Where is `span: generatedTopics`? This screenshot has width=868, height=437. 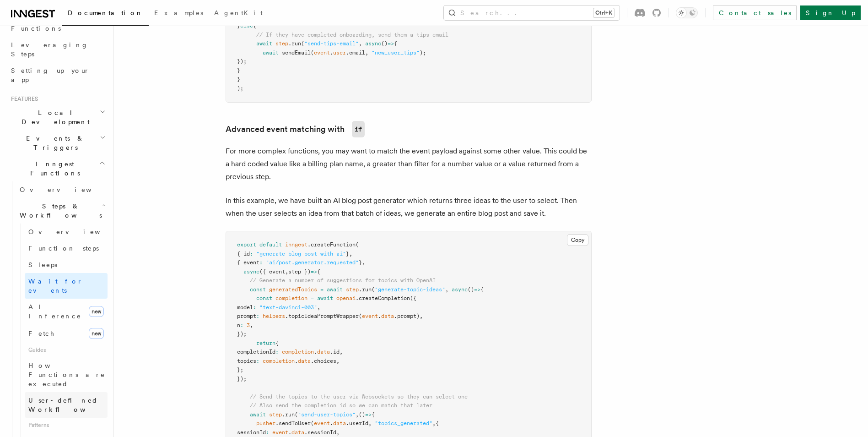 span: generatedTopics is located at coordinates (293, 289).